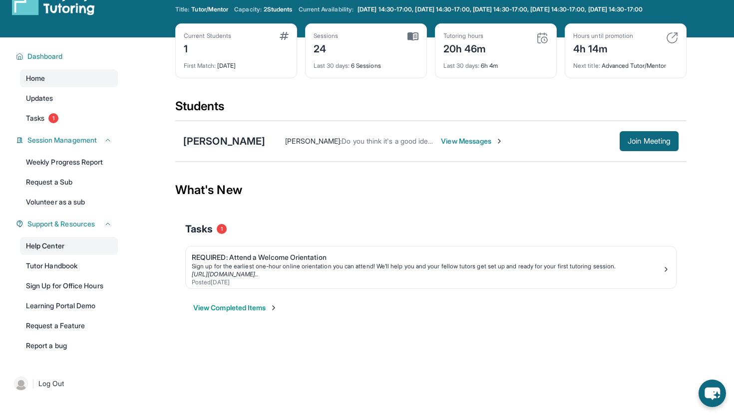 This screenshot has height=415, width=734. I want to click on a: Request a Sub, so click(69, 182).